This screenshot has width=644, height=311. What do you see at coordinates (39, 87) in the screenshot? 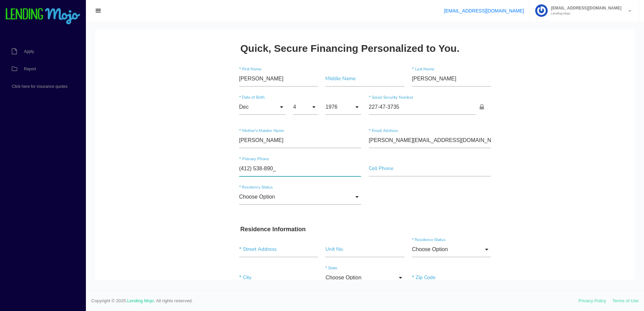
I see `span: Click here for insurance quotes` at bounding box center [39, 87].